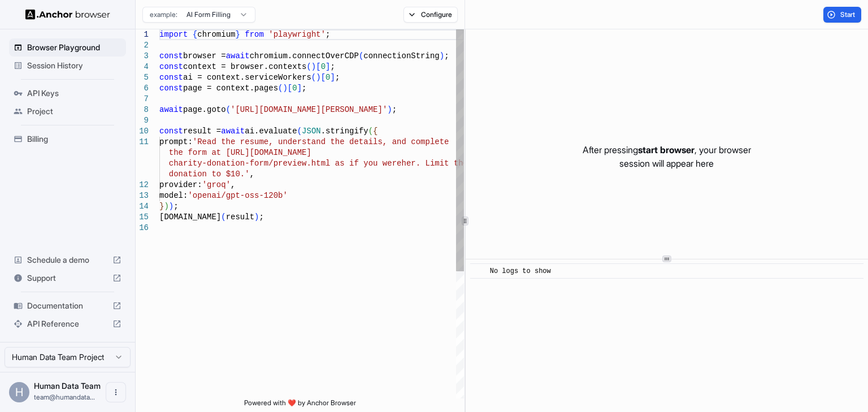  Describe the element at coordinates (666, 150) in the screenshot. I see `span: start browser` at that location.